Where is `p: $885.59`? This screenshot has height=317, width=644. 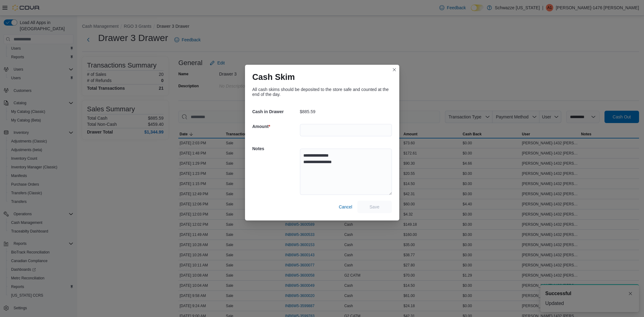 p: $885.59 is located at coordinates (308, 111).